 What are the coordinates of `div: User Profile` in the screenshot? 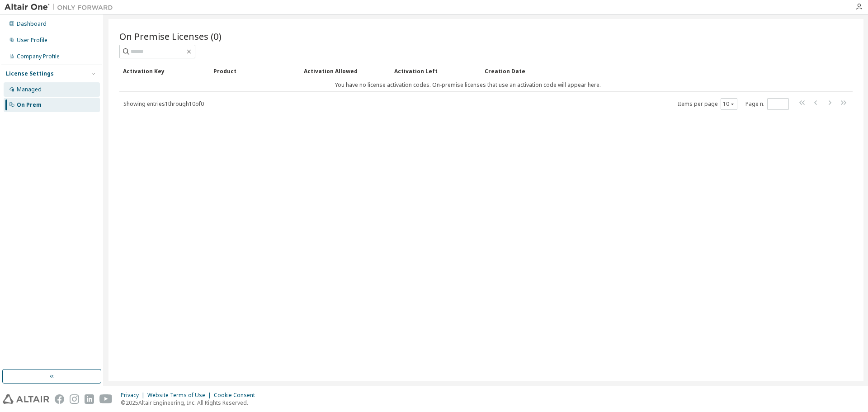 It's located at (32, 40).